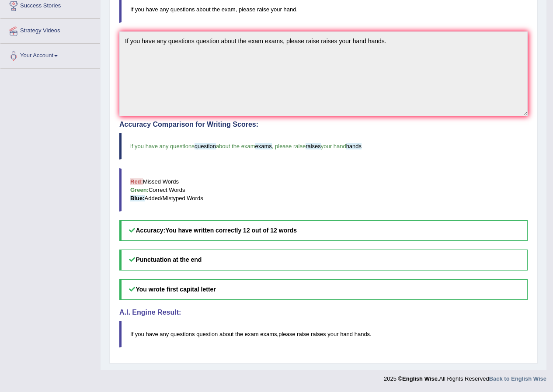 The width and height of the screenshot is (553, 392). I want to click on span: your, so click(333, 334).